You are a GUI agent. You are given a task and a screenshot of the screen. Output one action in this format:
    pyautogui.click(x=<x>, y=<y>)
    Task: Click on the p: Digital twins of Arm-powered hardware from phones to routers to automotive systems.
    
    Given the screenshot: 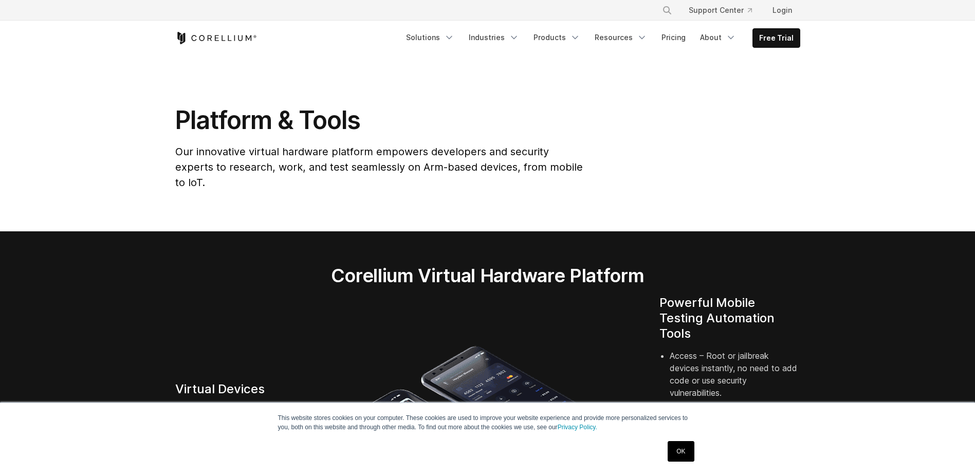 What is the action you would take?
    pyautogui.click(x=246, y=419)
    